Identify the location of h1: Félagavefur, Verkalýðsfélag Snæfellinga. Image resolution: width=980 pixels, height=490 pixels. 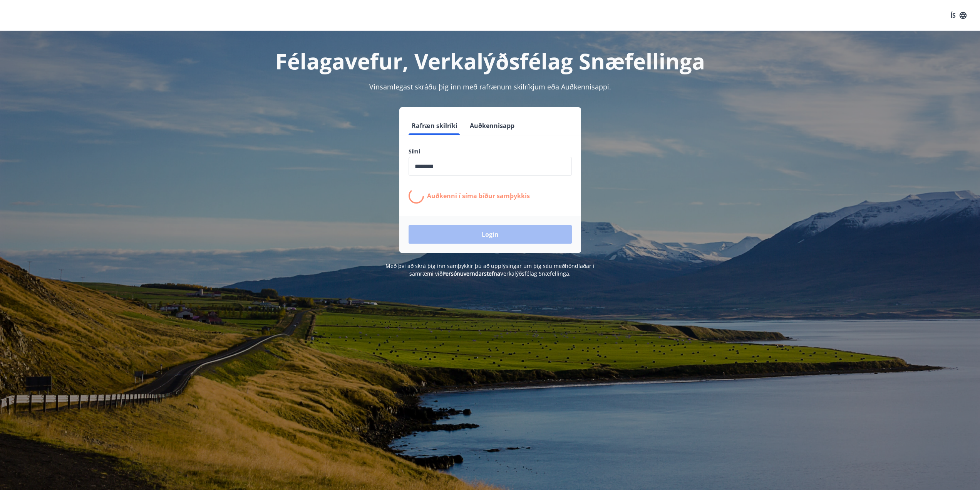
(490, 61).